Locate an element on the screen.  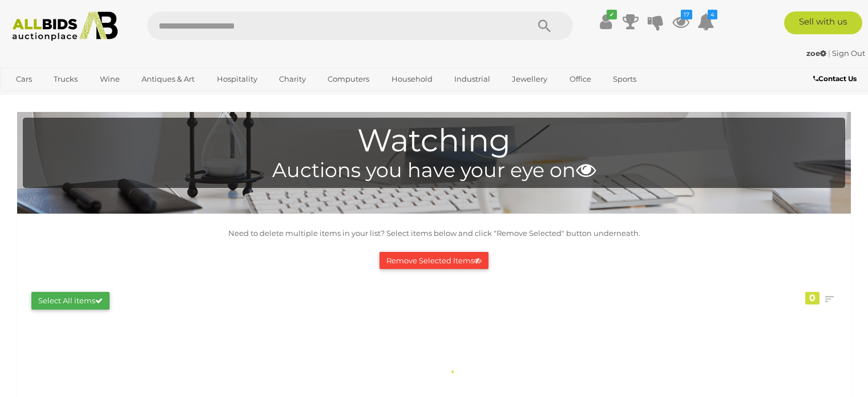
h4: Auctions you have your eye on is located at coordinates (434, 170).